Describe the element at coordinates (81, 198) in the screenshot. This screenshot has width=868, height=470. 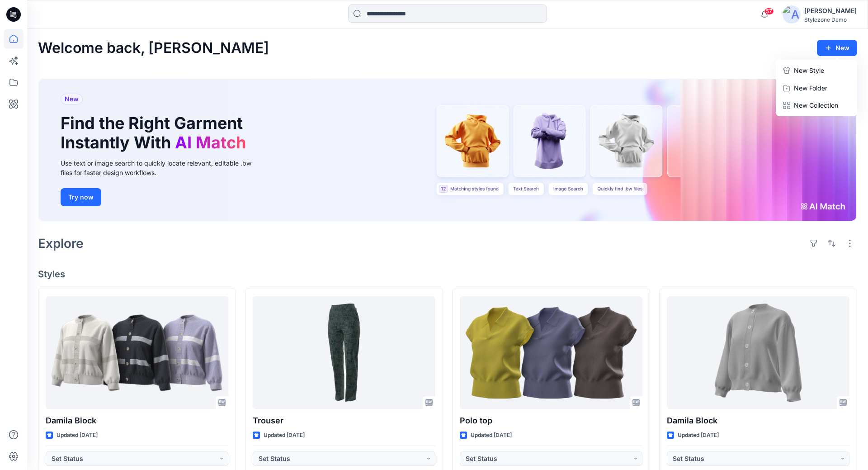
I see `a: Try now` at that location.